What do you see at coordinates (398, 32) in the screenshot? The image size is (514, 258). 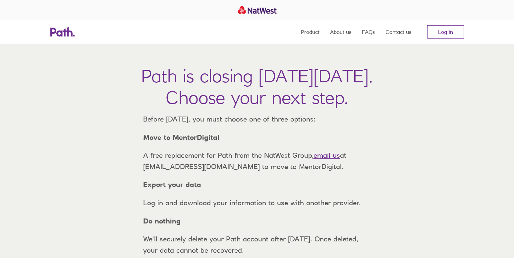 I see `a: Contact us` at bounding box center [398, 32].